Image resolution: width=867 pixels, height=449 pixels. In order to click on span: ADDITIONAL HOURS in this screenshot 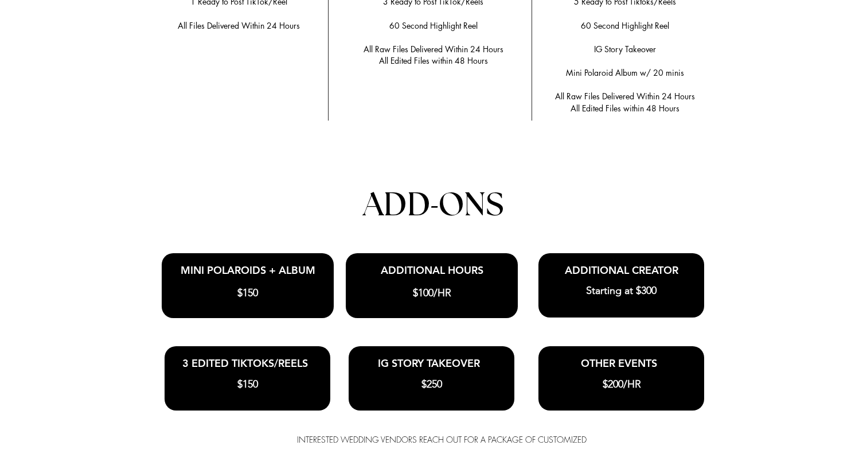, I will do `click(432, 270)`.